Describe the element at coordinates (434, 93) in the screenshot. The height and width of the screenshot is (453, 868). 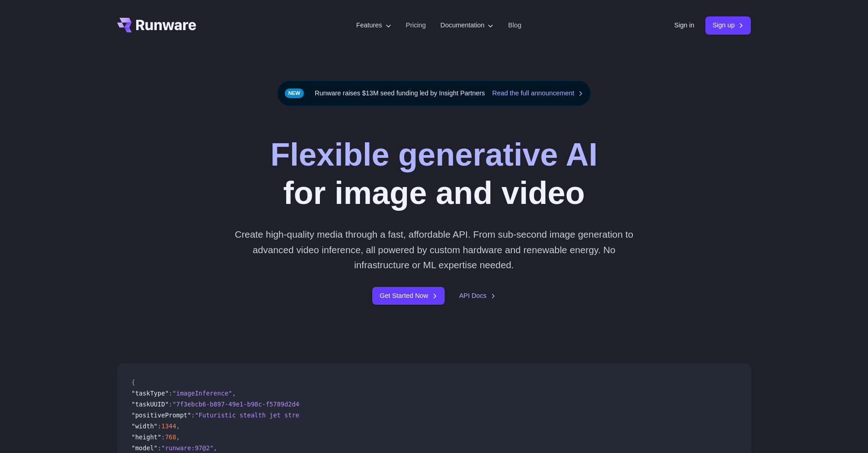
I see `div: Runware raises $13M seed funding led by Insight Partners` at that location.